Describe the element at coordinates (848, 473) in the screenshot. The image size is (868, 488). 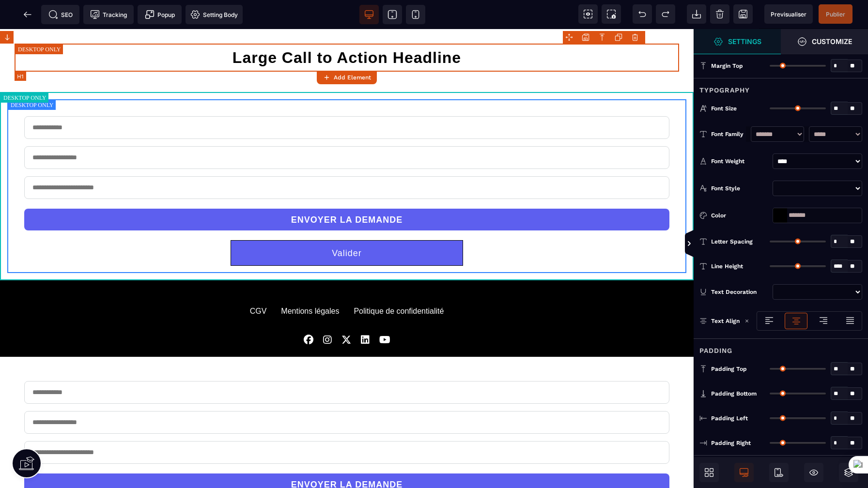
I see `span: Open Layers` at that location.